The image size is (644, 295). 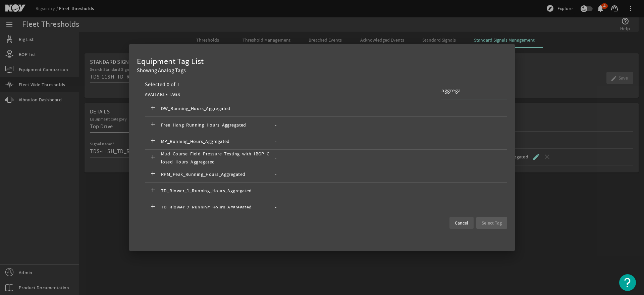 I want to click on button: Open Resource Center, so click(x=628, y=282).